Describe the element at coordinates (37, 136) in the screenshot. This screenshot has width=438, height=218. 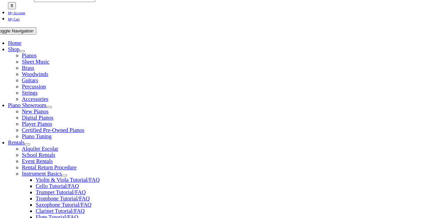
I see `span: Piano Tuning` at that location.